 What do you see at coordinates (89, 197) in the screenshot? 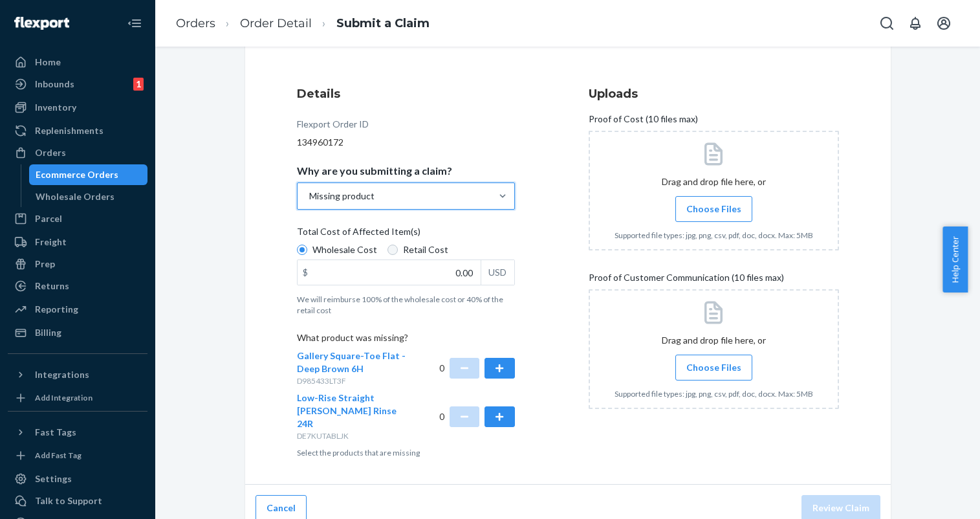
I see `a: Wholesale Orders` at bounding box center [89, 197].